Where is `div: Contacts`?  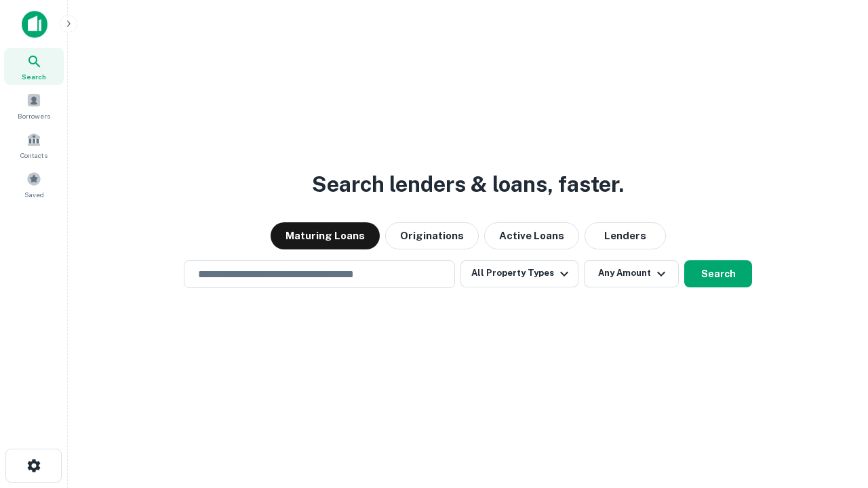 div: Contacts is located at coordinates (34, 145).